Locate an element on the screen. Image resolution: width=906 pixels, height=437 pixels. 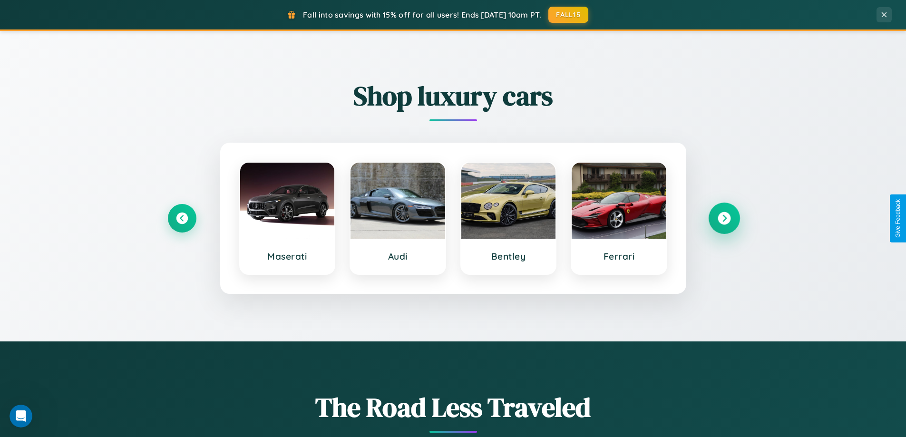
h1: The Road Less Traveled is located at coordinates (453, 407).